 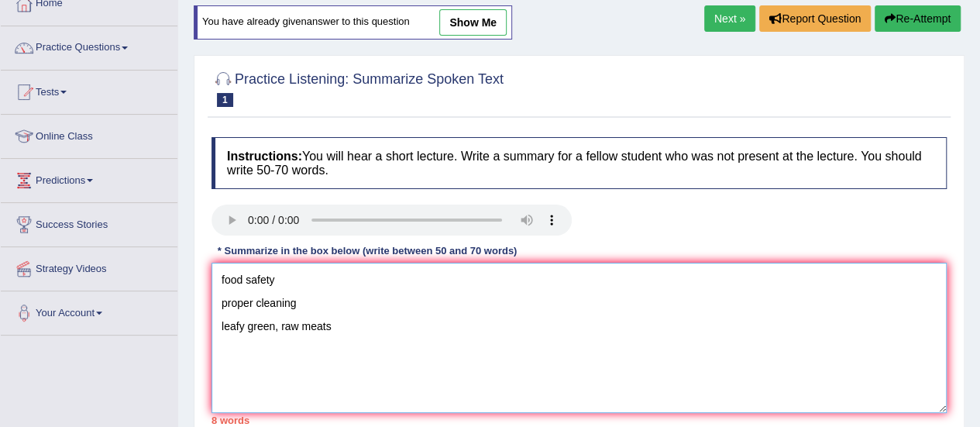 I want to click on a: Online Class, so click(x=89, y=134).